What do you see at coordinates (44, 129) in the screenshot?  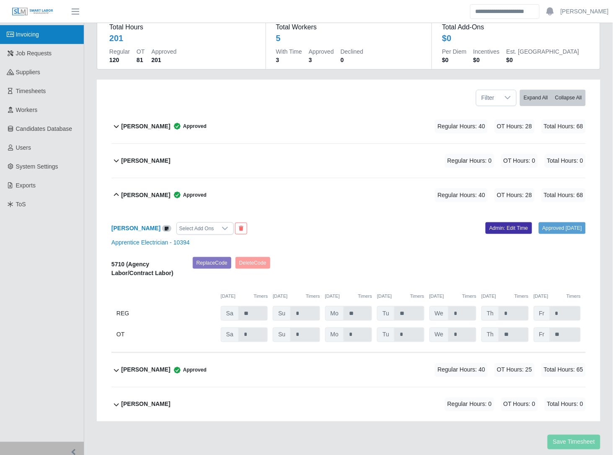 I see `span: Candidates Database` at bounding box center [44, 129].